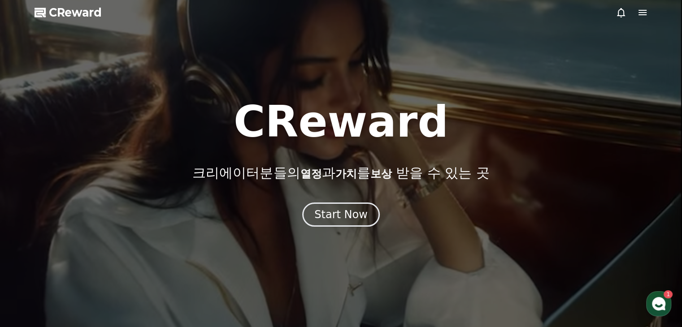 Image resolution: width=682 pixels, height=327 pixels. What do you see at coordinates (346, 174) in the screenshot?
I see `span: 가치` at bounding box center [346, 174].